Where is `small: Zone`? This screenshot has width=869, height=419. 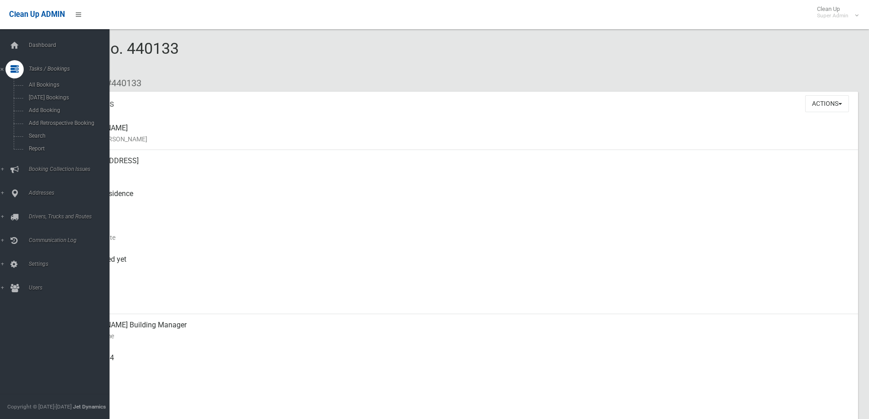 small: Zone is located at coordinates (461, 303).